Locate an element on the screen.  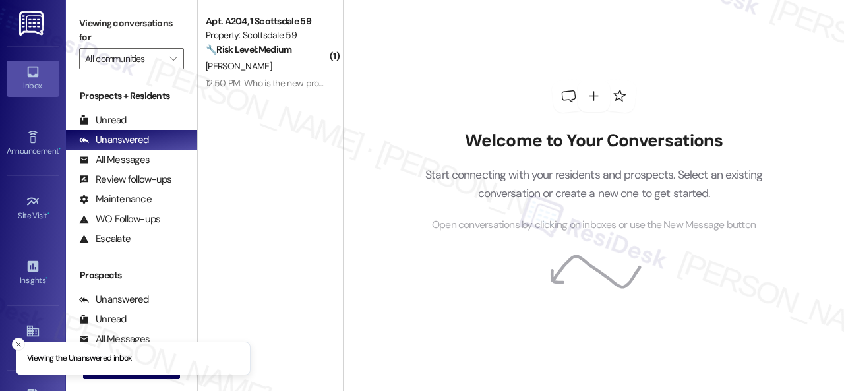
label: Viewing conversations for is located at coordinates (131, 30).